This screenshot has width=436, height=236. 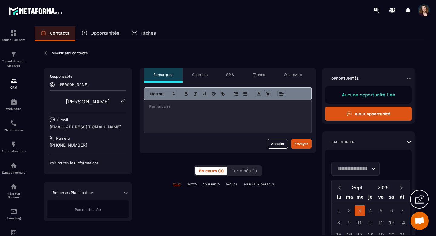 What do you see at coordinates (192, 184) in the screenshot?
I see `p: NOTES` at bounding box center [192, 184].